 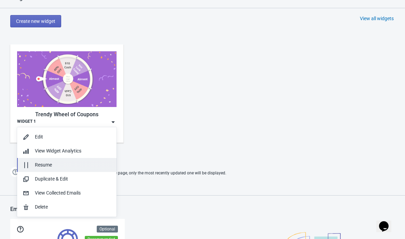 What do you see at coordinates (67, 79) in the screenshot?
I see `img: trendy_game.png` at bounding box center [67, 79].